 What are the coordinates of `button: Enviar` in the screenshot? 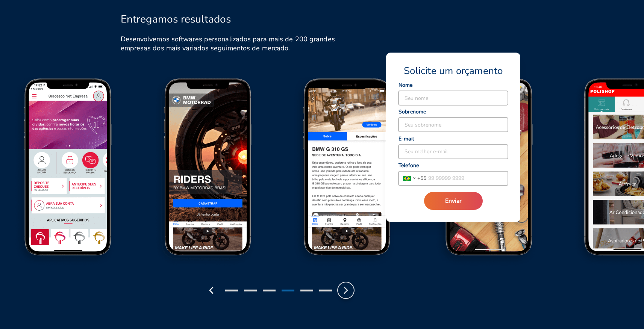 It's located at (454, 201).